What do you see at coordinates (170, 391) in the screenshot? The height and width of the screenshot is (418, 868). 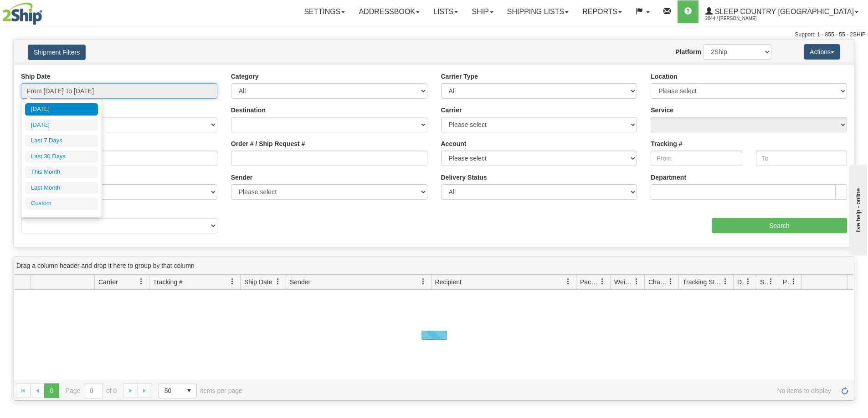 I see `span: 50` at bounding box center [170, 391].